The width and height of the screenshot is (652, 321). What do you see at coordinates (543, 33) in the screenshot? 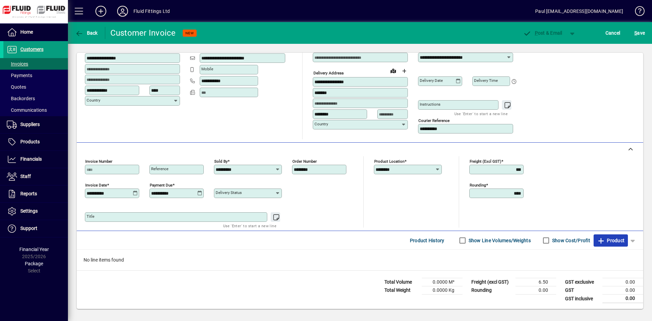
I see `button: Post & Email` at bounding box center [543, 33].